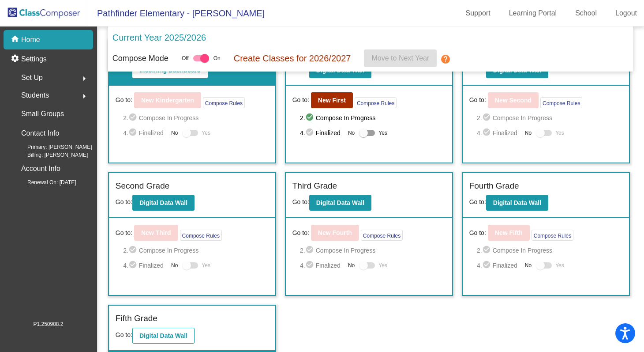 The height and width of the screenshot is (352, 644). I want to click on a: Learning Portal, so click(533, 13).